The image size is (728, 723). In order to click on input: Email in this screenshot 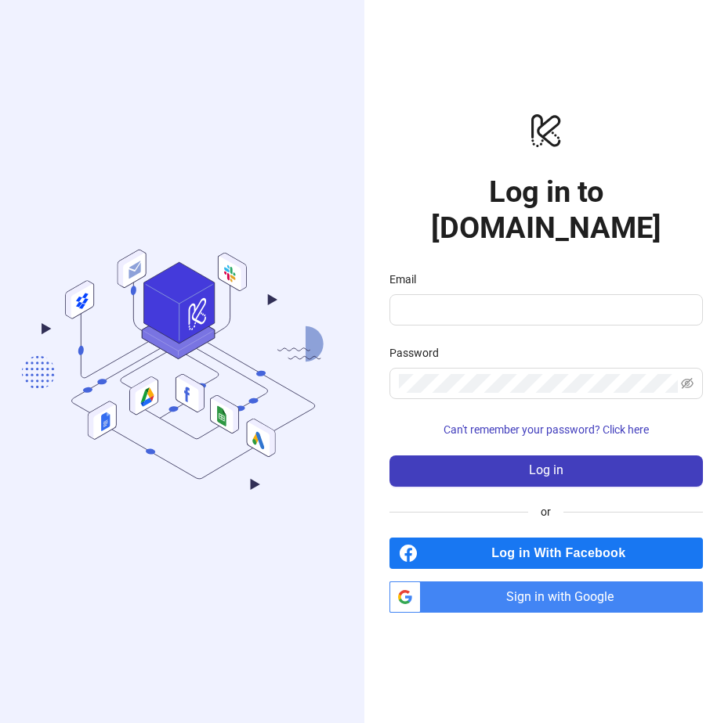, I will do `click(544, 310)`.